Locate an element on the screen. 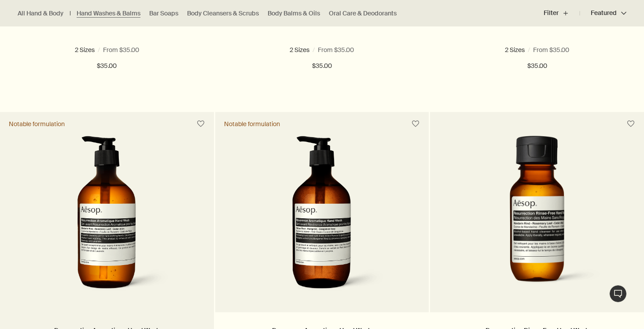 The width and height of the screenshot is (644, 329). a: Body Cleansers & Scrubs is located at coordinates (222, 13).